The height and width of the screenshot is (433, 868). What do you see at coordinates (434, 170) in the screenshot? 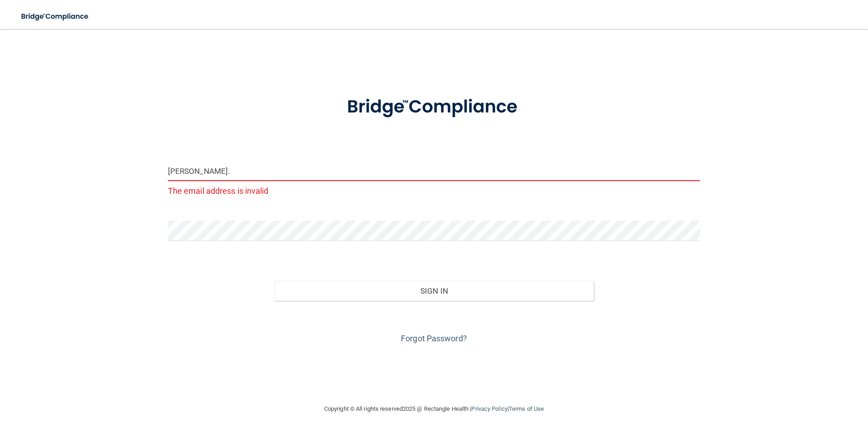
I see `input: Email` at bounding box center [434, 170].